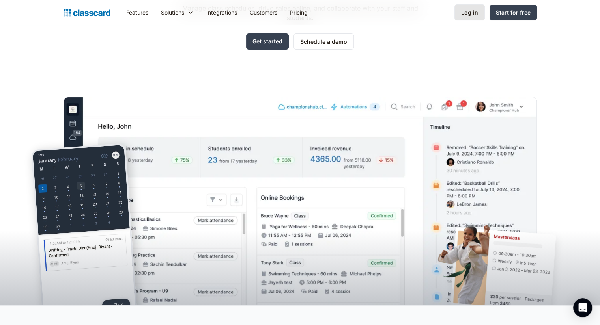  What do you see at coordinates (267, 41) in the screenshot?
I see `a: Get started` at bounding box center [267, 41].